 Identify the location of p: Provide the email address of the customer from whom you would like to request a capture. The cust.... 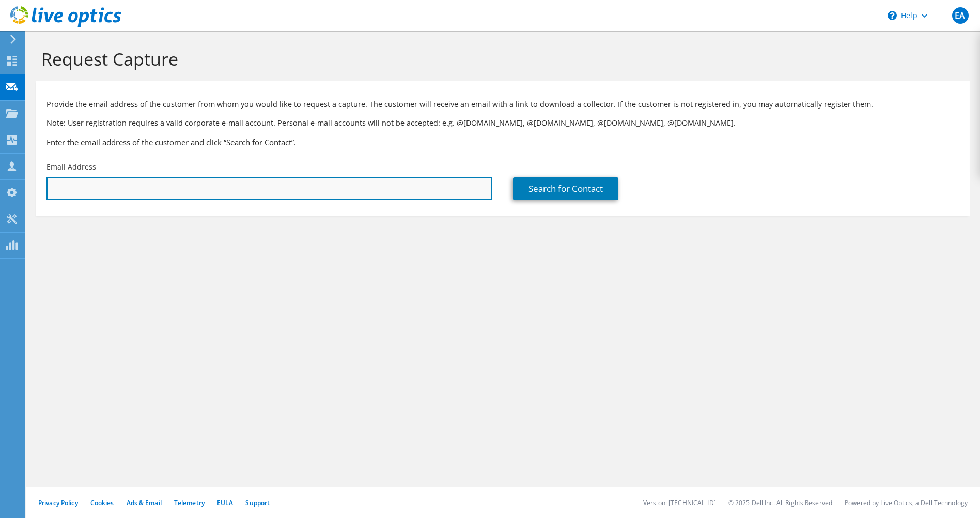
(503, 105).